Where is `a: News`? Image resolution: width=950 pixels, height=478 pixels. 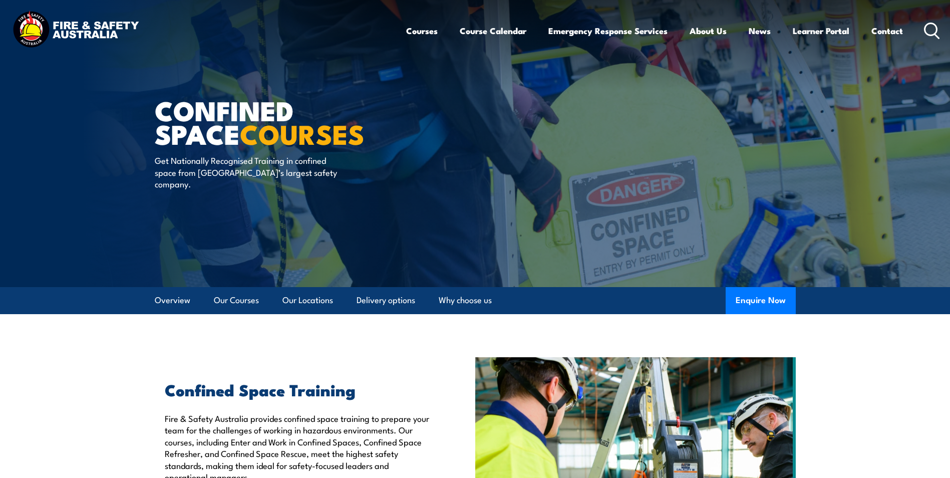 a: News is located at coordinates (759, 31).